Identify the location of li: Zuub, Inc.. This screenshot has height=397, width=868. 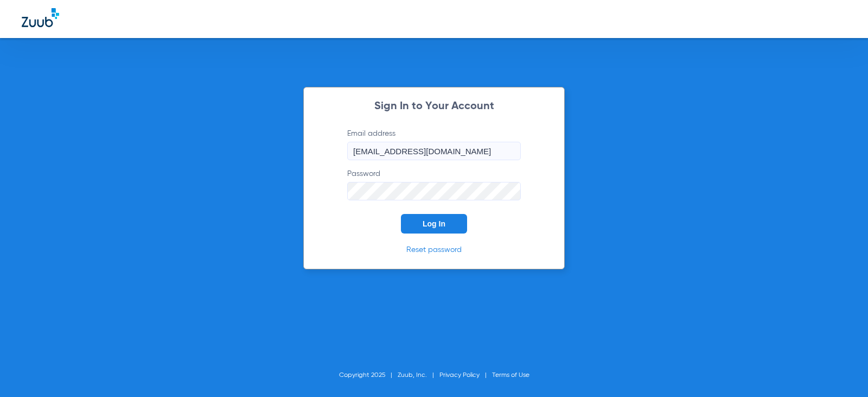
(418, 375).